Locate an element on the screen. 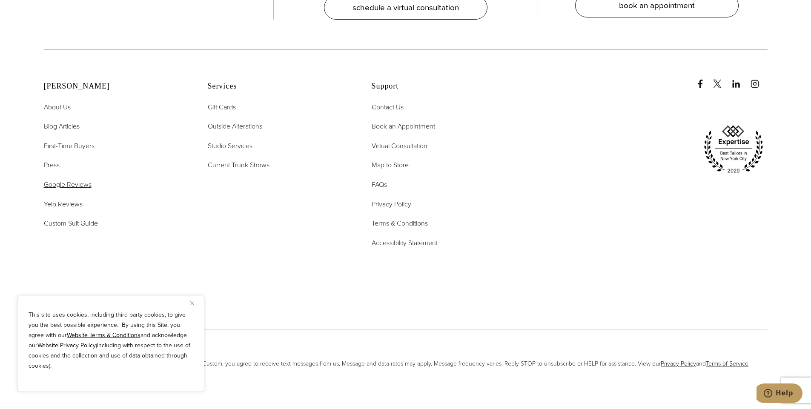 This screenshot has width=811, height=409. a: Website Terms & Conditions is located at coordinates (103, 335).